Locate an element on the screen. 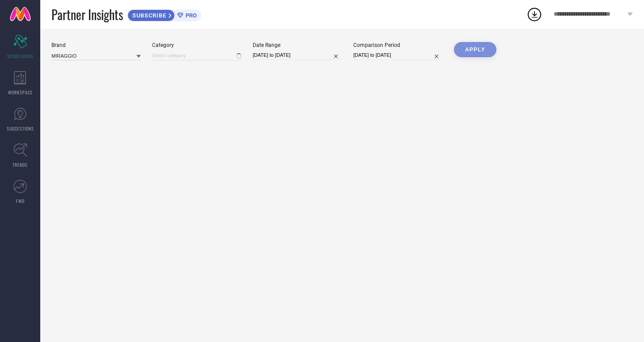 This screenshot has width=644, height=342. span: PRO is located at coordinates (190, 15).